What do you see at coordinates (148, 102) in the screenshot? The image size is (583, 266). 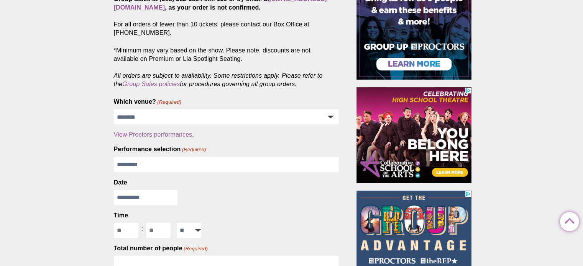 I see `label: Which venue?` at bounding box center [148, 102].